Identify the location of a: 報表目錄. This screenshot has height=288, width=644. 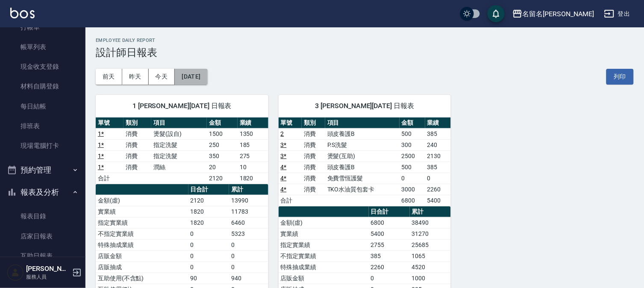
(43, 216).